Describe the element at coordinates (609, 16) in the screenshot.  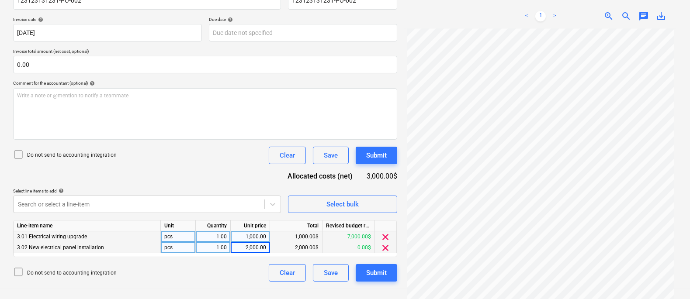
I see `span: zoom_in` at that location.